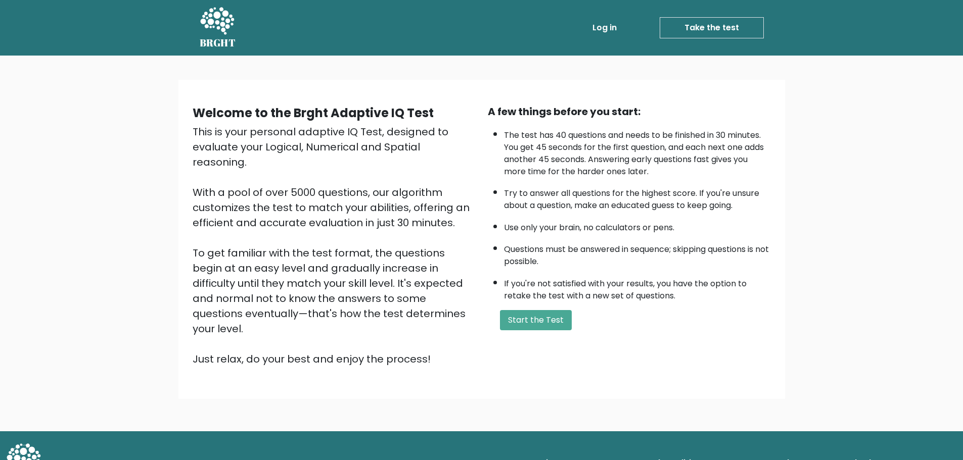  I want to click on h5: BRGHT, so click(218, 43).